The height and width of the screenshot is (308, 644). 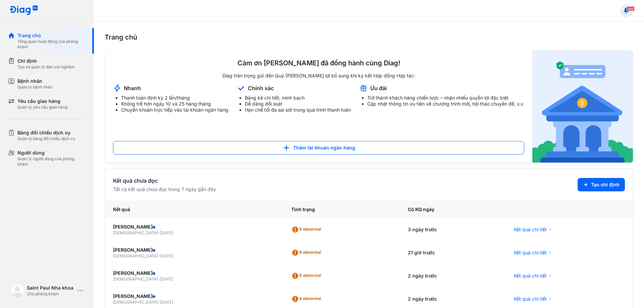 I want to click on div: 2 ngày trước, so click(x=453, y=276).